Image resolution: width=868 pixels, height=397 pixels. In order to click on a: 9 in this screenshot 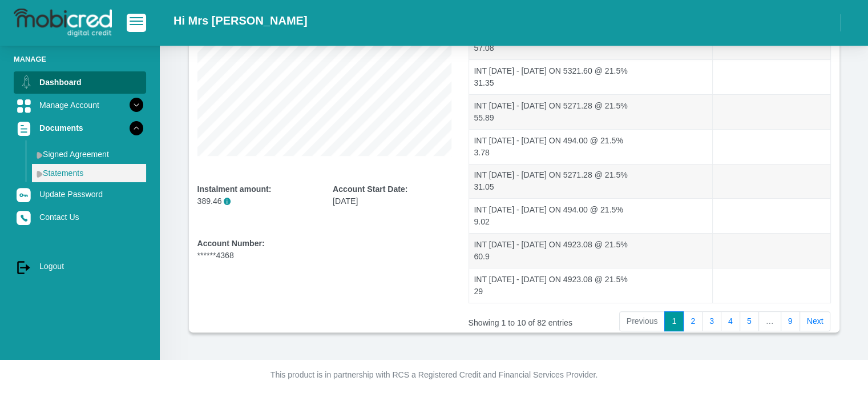, I will do `click(790, 321)`.